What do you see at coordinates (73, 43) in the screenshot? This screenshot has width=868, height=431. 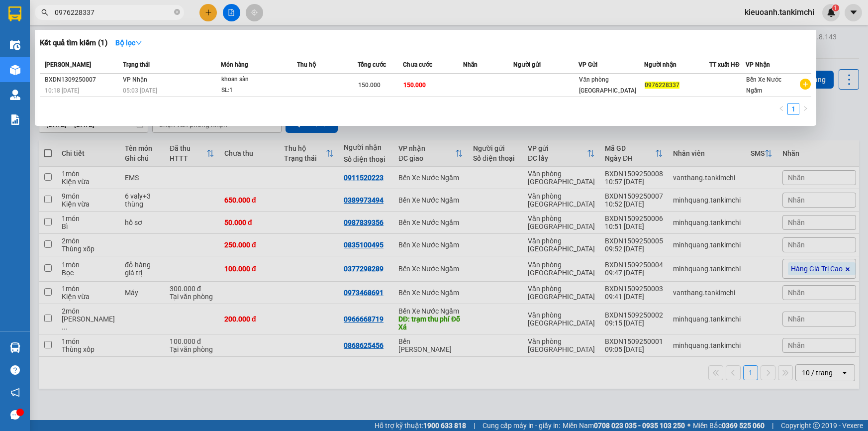 I see `h3: Kết quả tìm kiếm ( 1 )` at bounding box center [73, 43].